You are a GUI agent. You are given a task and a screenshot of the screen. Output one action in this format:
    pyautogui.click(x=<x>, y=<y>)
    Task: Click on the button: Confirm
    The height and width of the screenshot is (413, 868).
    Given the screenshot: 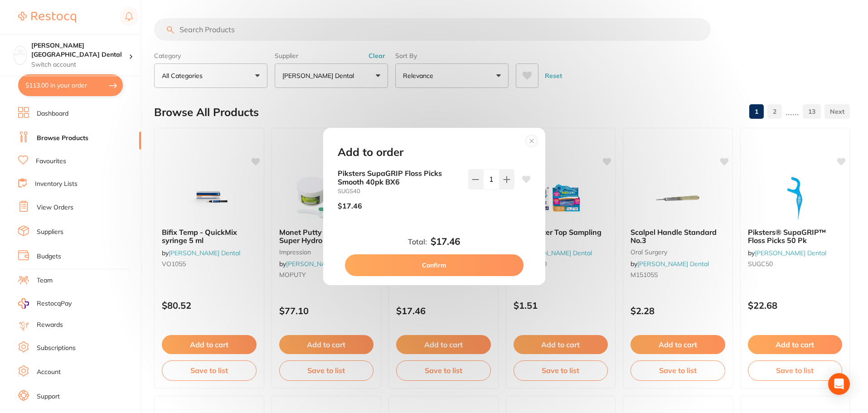 What is the action you would take?
    pyautogui.click(x=434, y=265)
    